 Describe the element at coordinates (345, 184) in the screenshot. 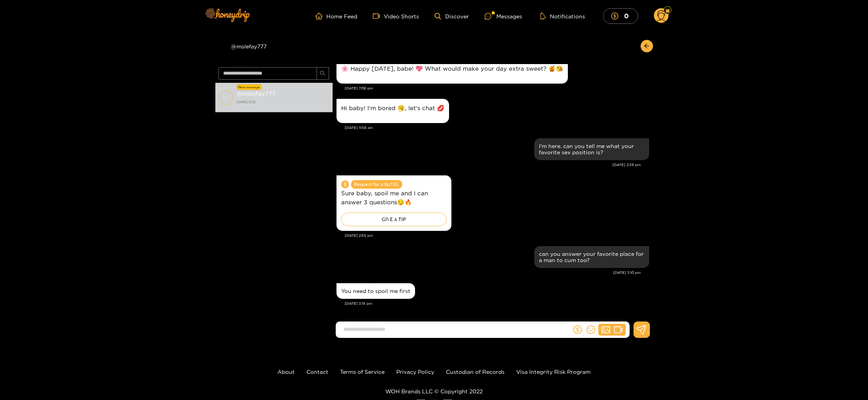

I see `span: dollar-circle` at that location.